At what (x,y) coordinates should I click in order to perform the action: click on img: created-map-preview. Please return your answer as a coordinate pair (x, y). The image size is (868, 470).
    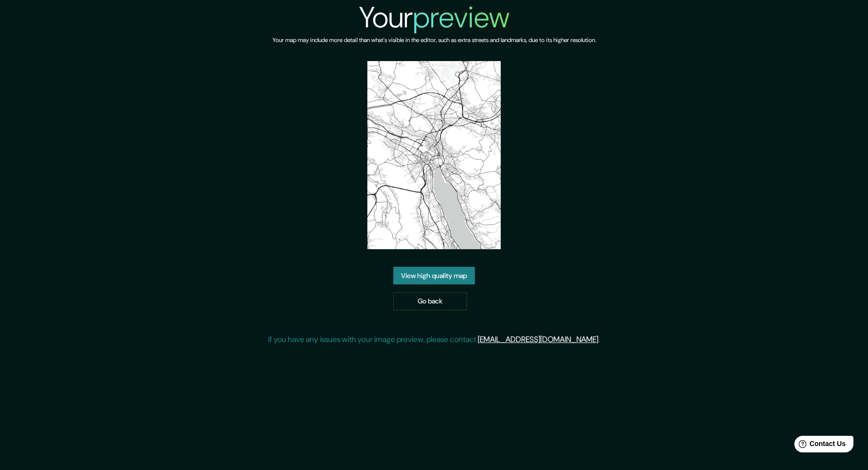
    Looking at the image, I should click on (434, 155).